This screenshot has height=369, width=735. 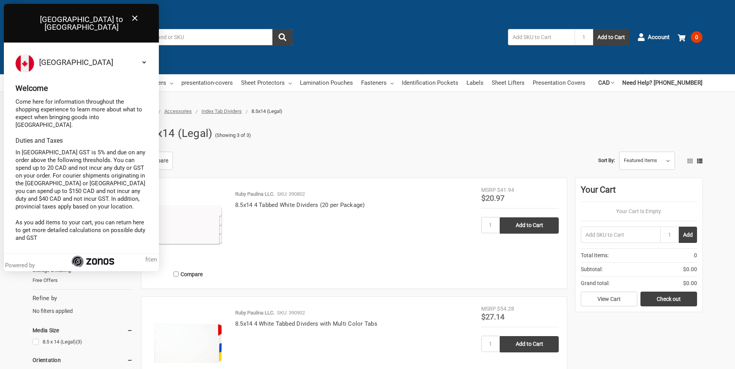 I want to click on button: Add to Cart, so click(x=611, y=37).